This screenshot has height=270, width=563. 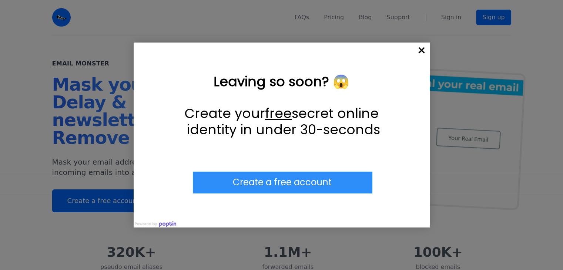 I want to click on p: Create your secret online identity in under 30-seconds, so click(x=282, y=121).